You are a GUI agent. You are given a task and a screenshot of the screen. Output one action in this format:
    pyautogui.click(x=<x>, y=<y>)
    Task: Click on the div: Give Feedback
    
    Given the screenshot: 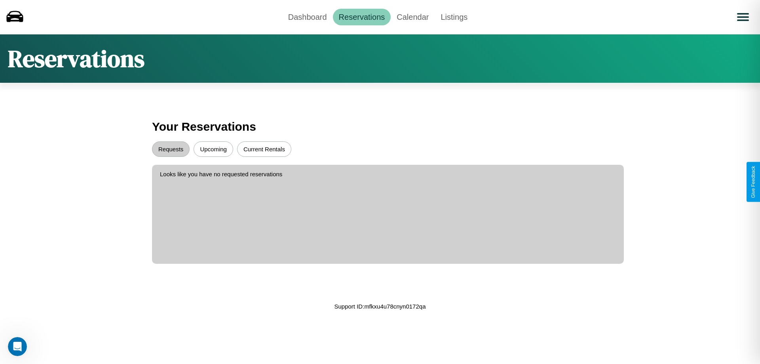 What is the action you would take?
    pyautogui.click(x=754, y=182)
    